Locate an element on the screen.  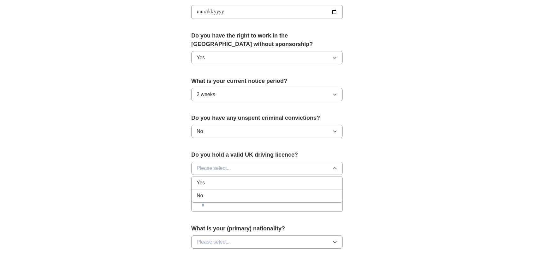
button: Yes is located at coordinates (267, 58).